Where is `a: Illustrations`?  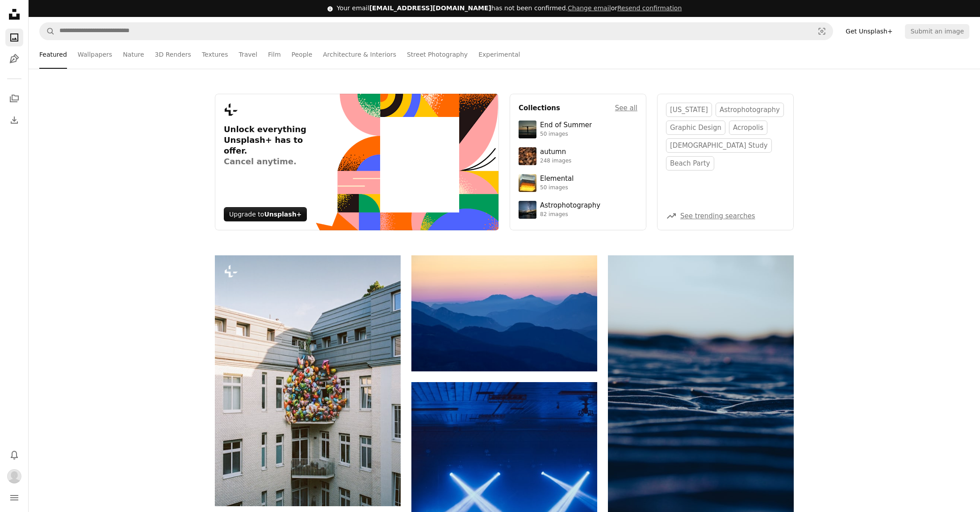
a: Illustrations is located at coordinates (15, 59).